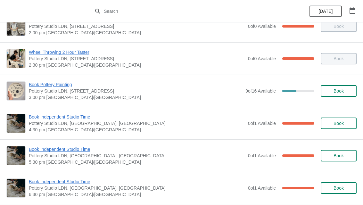 The image size is (363, 205). Describe the element at coordinates (137, 52) in the screenshot. I see `span: Wheel Throwing 2 Hour Taster` at that location.